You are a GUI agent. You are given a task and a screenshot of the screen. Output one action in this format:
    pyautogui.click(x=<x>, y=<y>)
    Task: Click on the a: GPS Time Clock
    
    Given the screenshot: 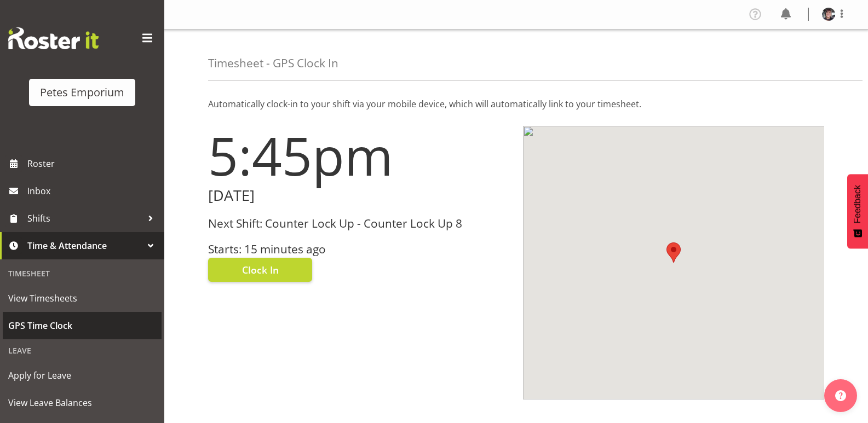 What is the action you would take?
    pyautogui.click(x=82, y=325)
    